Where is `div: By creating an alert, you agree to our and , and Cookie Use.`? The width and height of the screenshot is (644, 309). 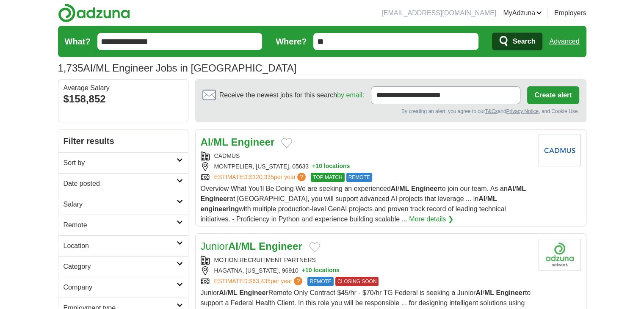
div: By creating an alert, you agree to our and , and Cookie Use. is located at coordinates (391, 111).